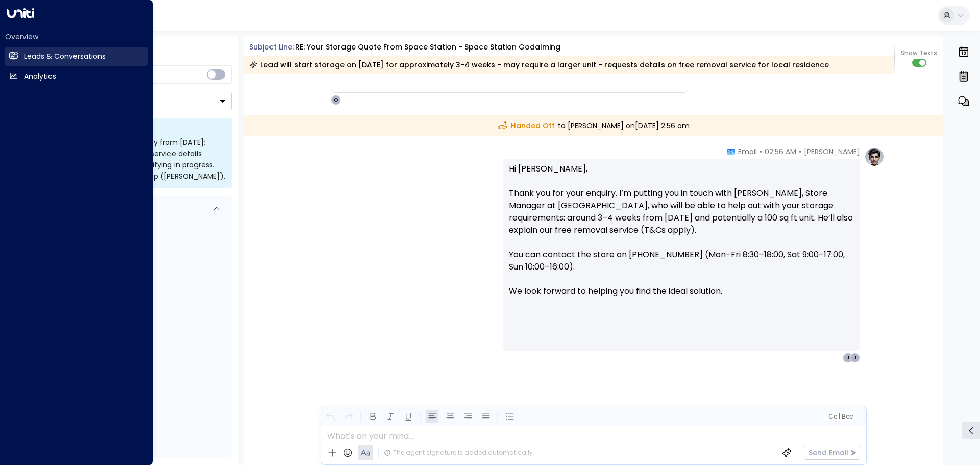  Describe the element at coordinates (841, 416) in the screenshot. I see `span: Cc Bcc` at that location.